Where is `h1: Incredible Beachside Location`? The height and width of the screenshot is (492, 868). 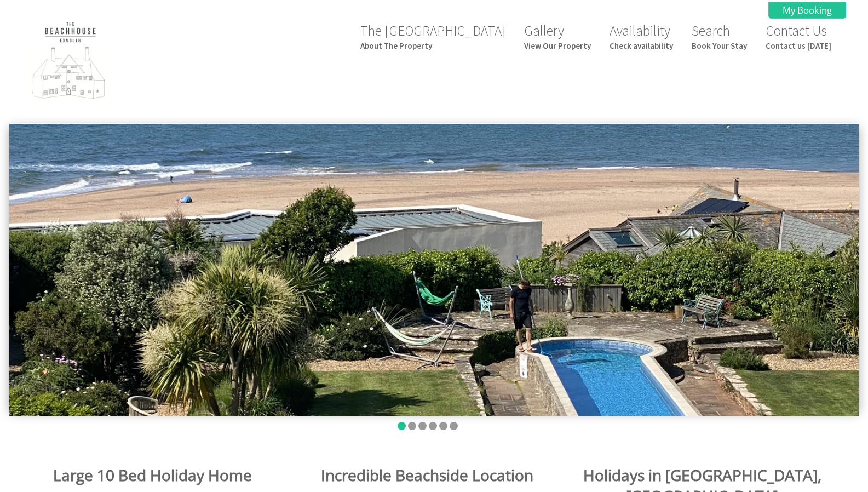
h1: Incredible Beachside Location is located at coordinates (428, 476).